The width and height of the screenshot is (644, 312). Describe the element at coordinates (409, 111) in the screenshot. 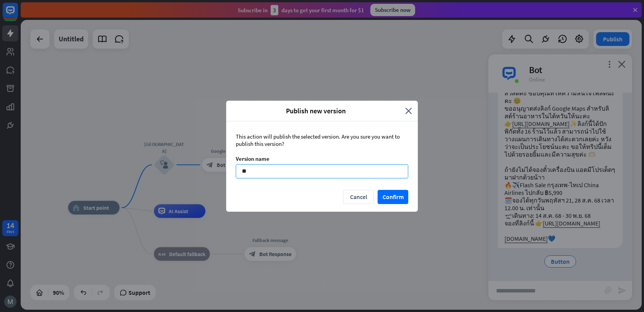

I see `i: close` at that location.